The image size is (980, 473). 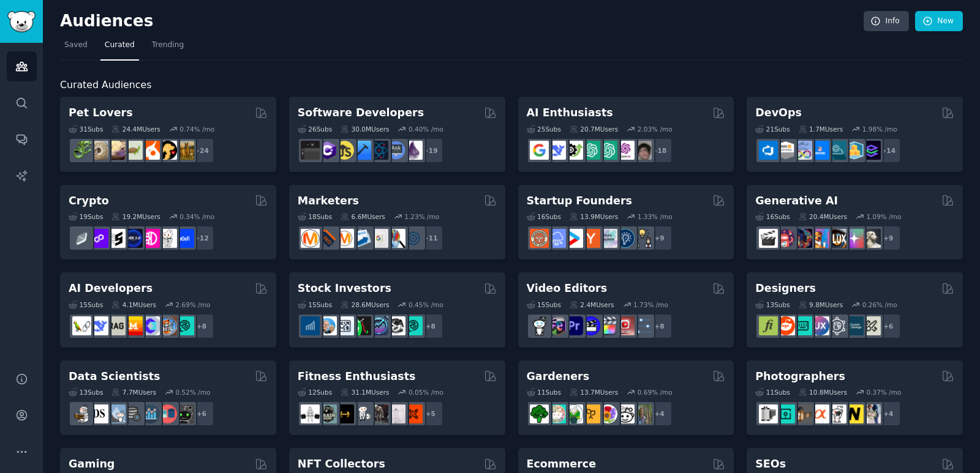 I want to click on div: 1.23 % /mo, so click(x=421, y=216).